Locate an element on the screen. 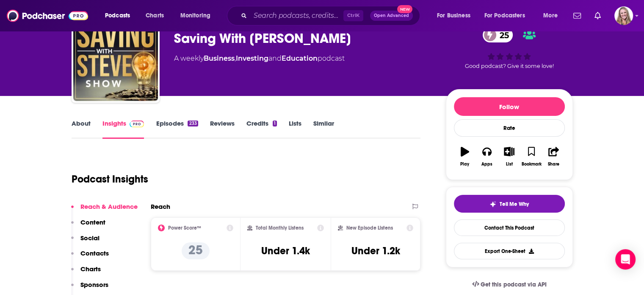 This screenshot has height=295, width=644. div: Share is located at coordinates (554, 164).